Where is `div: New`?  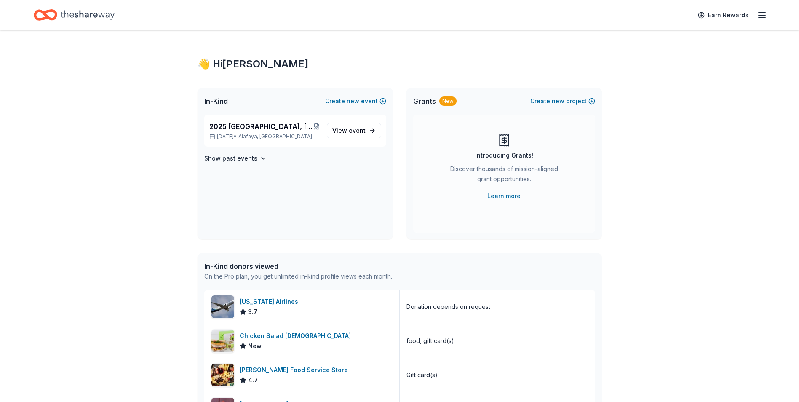 div: New is located at coordinates (448, 101).